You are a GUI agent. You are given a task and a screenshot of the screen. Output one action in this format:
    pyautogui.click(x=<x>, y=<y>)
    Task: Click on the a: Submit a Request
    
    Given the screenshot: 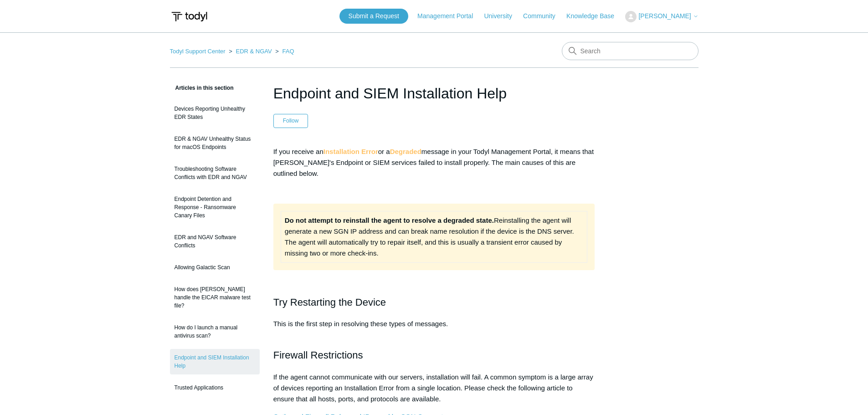 What is the action you would take?
    pyautogui.click(x=374, y=16)
    